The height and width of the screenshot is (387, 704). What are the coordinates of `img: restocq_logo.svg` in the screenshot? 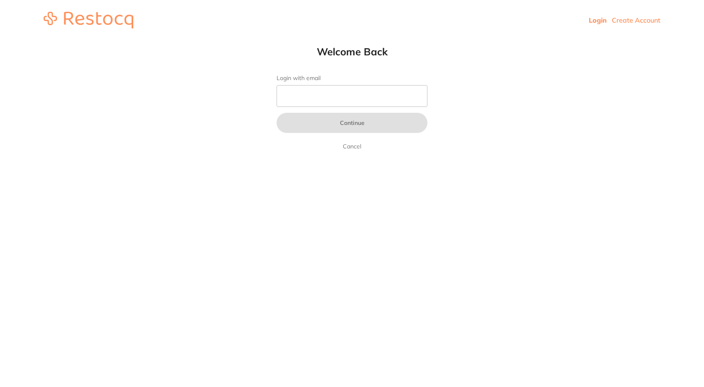 It's located at (88, 20).